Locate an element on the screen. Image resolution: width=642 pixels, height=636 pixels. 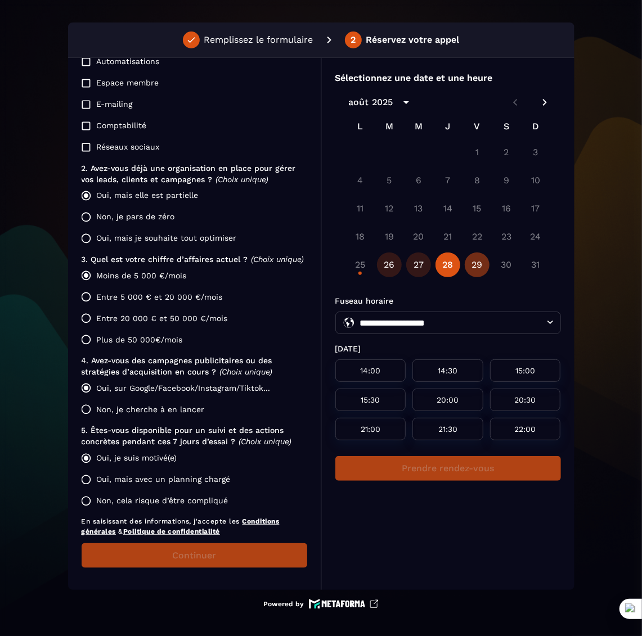
button: 29 août 2025 is located at coordinates (477, 265).